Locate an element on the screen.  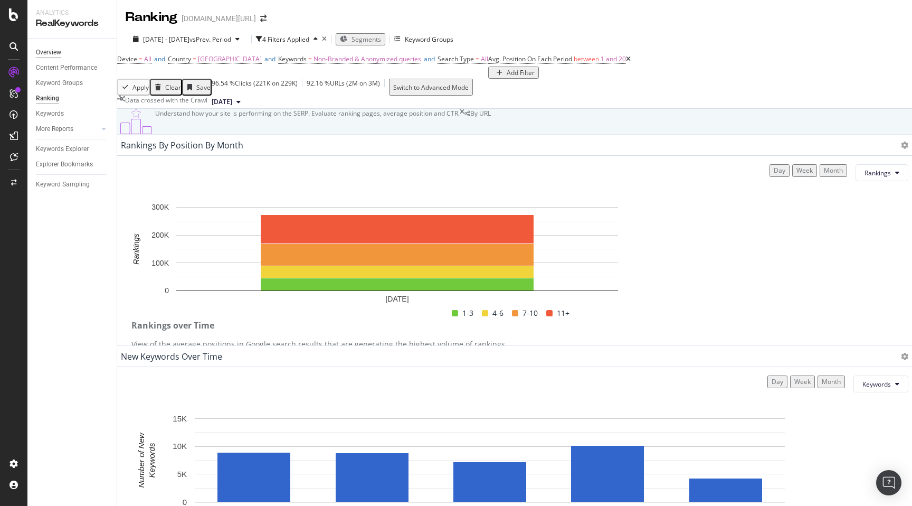
div: Apply is located at coordinates (140, 87).